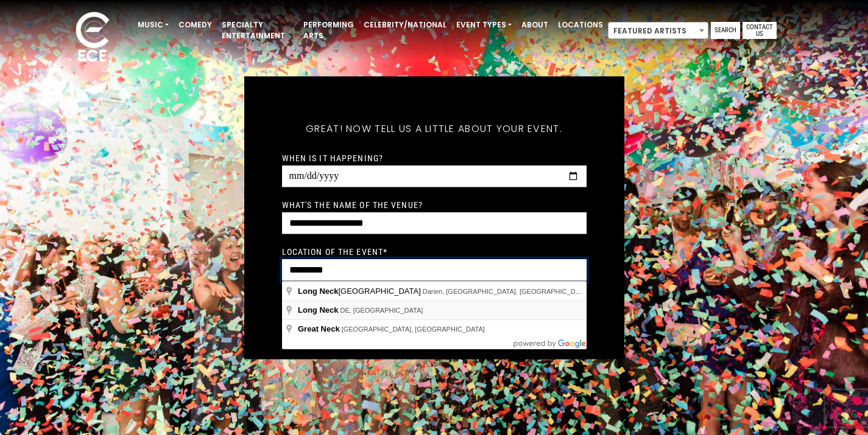 The image size is (868, 435). Describe the element at coordinates (195, 25) in the screenshot. I see `a: Comedy` at that location.